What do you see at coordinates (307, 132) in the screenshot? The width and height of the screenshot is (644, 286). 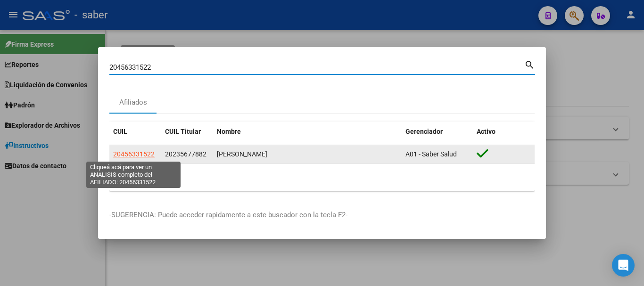 I see `datatable-header-cell: Nombre` at bounding box center [307, 132].